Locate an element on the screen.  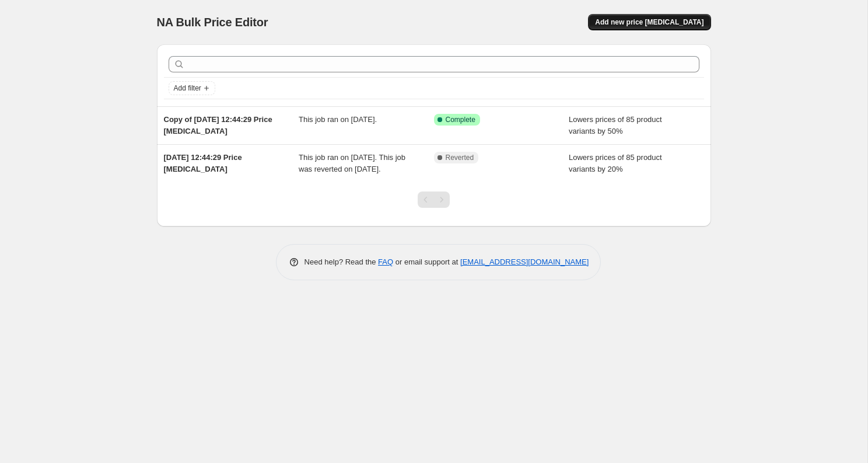
span: Reverted is located at coordinates (460, 158).